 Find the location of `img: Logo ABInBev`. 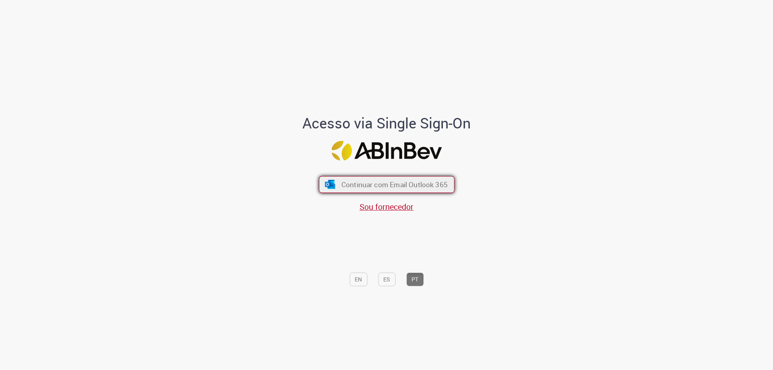

img: Logo ABInBev is located at coordinates (386, 151).